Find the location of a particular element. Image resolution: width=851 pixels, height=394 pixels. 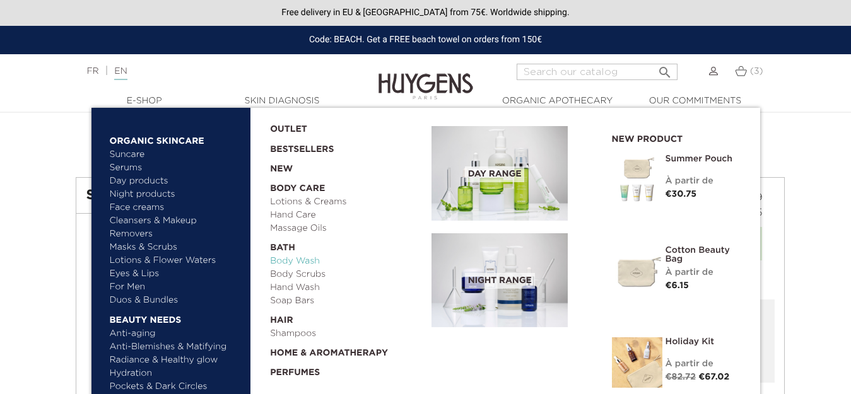

a: Hydration is located at coordinates (175, 373).